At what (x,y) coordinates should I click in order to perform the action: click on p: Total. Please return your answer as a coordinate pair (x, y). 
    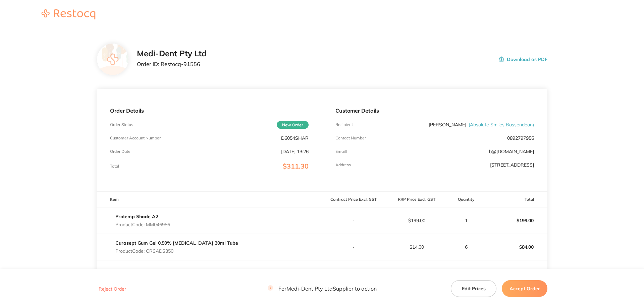
    Looking at the image, I should click on (114, 167).